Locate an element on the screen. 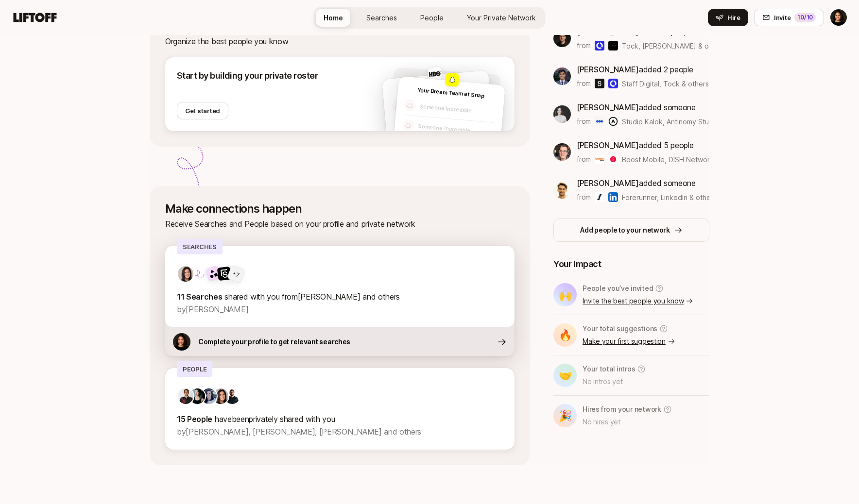 The image size is (859, 504). p: Organize the best people you know is located at coordinates (340, 41).